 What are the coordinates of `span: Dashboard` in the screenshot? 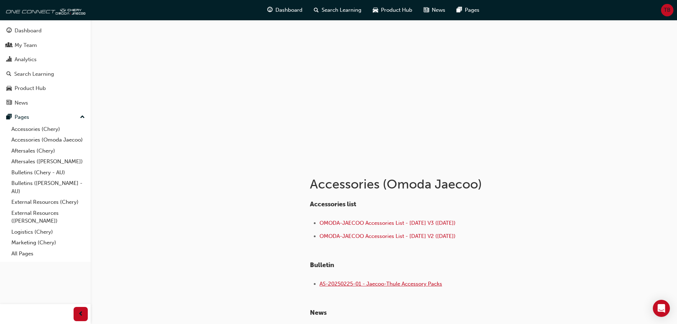 It's located at (289, 10).